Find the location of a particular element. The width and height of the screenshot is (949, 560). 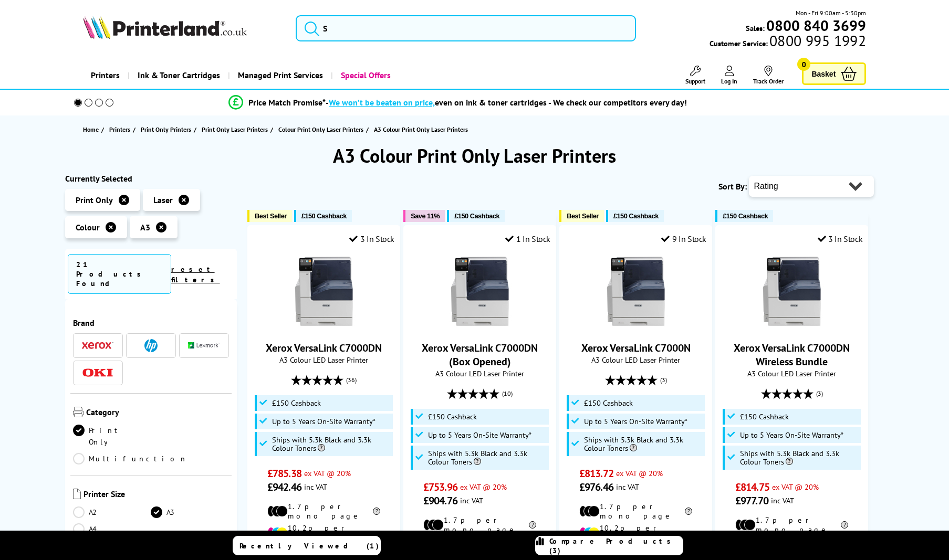

div: 3 In Stock is located at coordinates (841, 239).